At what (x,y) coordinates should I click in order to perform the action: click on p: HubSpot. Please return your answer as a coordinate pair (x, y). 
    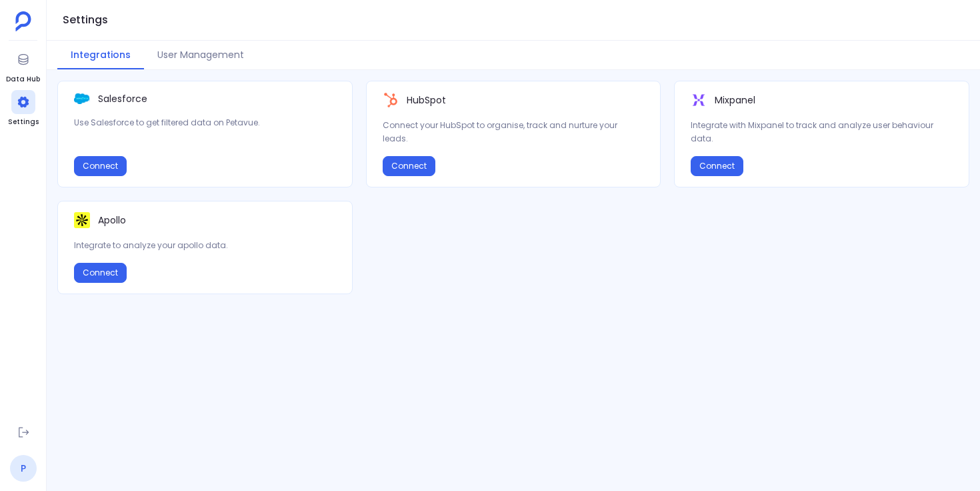
    Looking at the image, I should click on (426, 100).